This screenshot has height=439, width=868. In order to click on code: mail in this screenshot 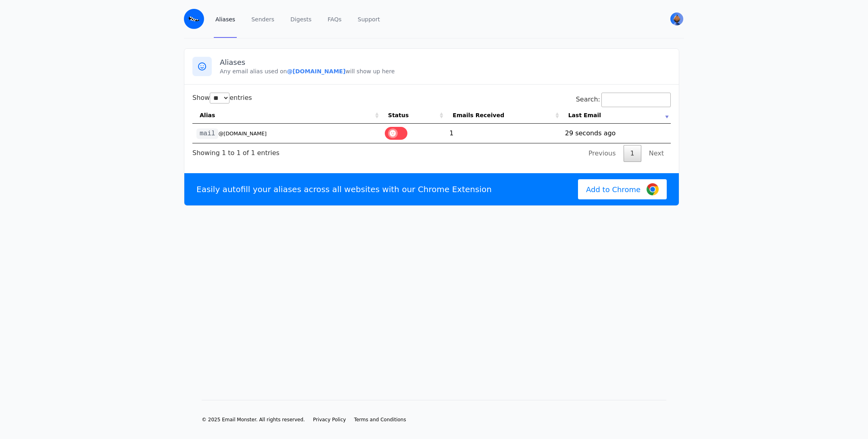, I will do `click(207, 134)`.